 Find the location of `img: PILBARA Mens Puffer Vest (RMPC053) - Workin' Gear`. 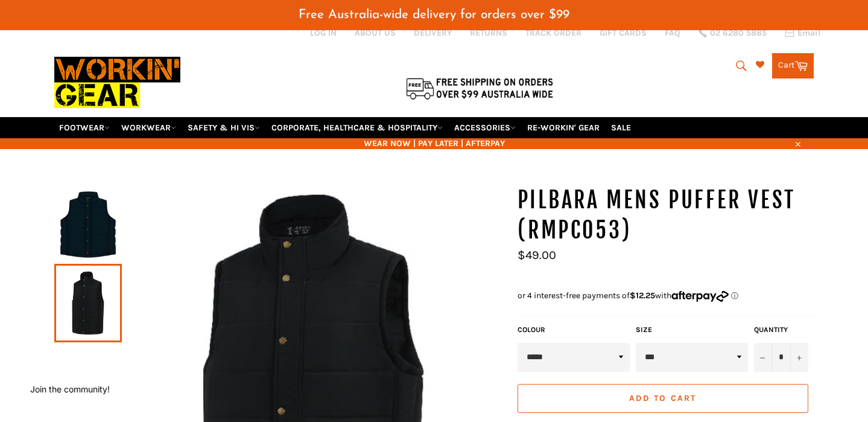

img: PILBARA Mens Puffer Vest (RMPC053) - Workin' Gear is located at coordinates (88, 225).